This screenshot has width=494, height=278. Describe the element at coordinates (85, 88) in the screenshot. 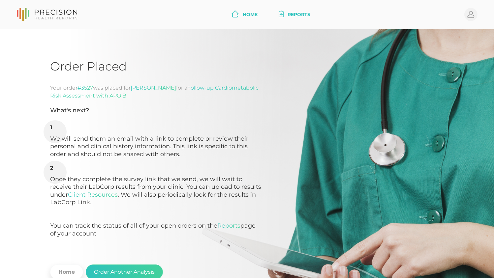

I see `span: #3527` at that location.